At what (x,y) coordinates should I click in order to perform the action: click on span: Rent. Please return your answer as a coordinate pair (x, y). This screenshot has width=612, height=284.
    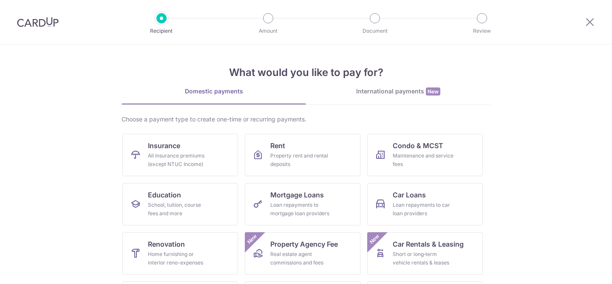
    Looking at the image, I should click on (277, 146).